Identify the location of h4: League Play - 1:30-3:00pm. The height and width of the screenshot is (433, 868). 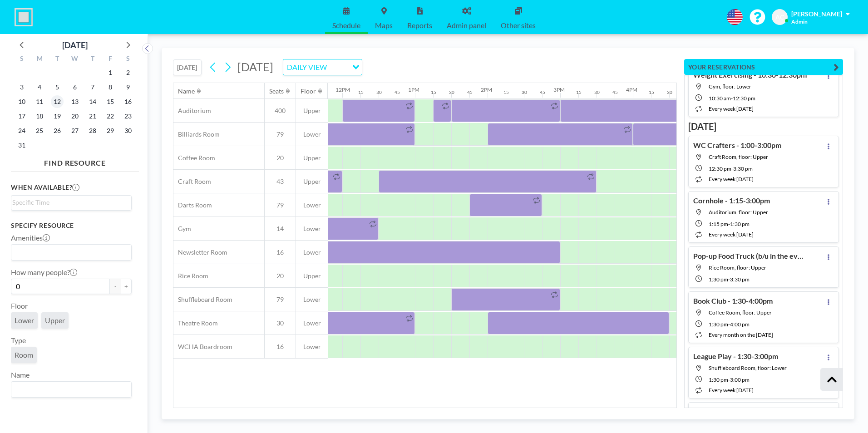
(736, 356).